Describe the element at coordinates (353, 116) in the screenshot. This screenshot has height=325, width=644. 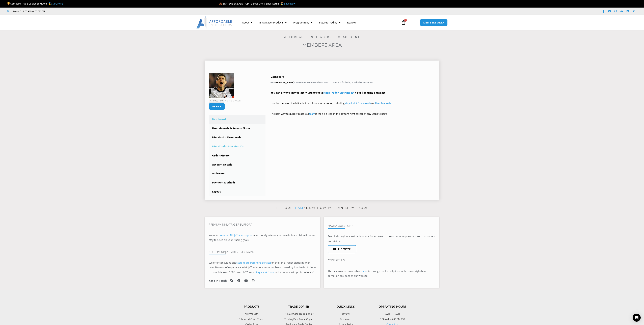
I see `p: The best way to quickly reach our is the help icon in the bottom right corner of any website page!` at that location.